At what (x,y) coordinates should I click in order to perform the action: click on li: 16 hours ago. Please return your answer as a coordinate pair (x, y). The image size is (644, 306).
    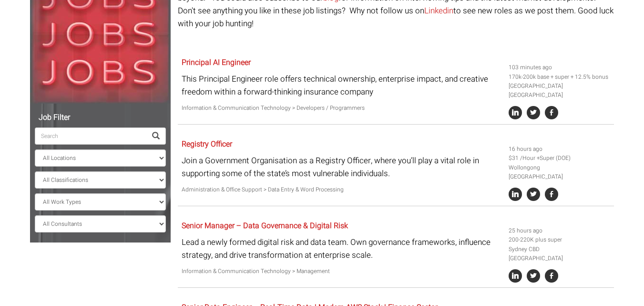
    Looking at the image, I should click on (560, 149).